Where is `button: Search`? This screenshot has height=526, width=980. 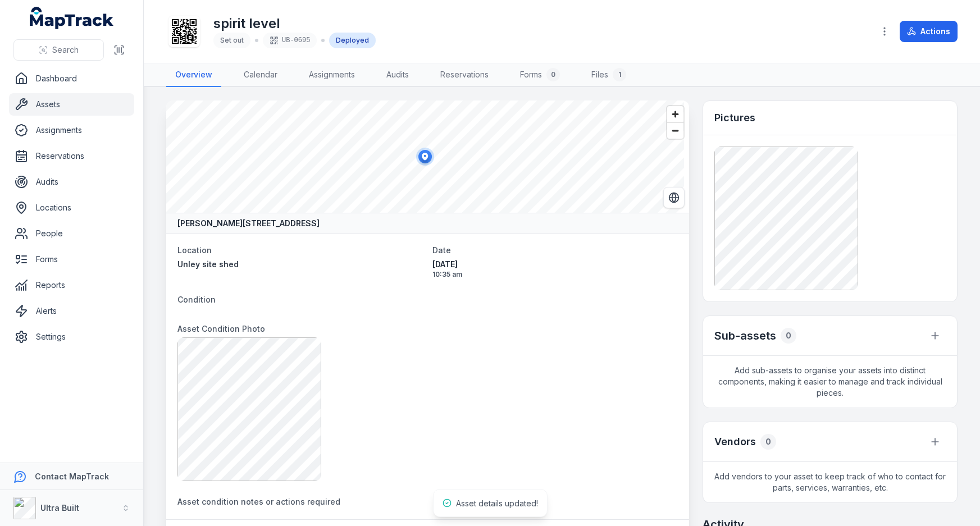 button: Search is located at coordinates (58, 50).